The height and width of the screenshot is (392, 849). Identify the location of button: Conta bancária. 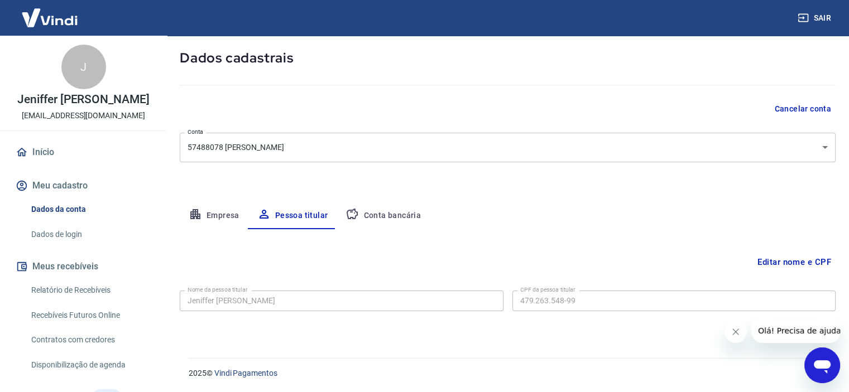
(383, 216).